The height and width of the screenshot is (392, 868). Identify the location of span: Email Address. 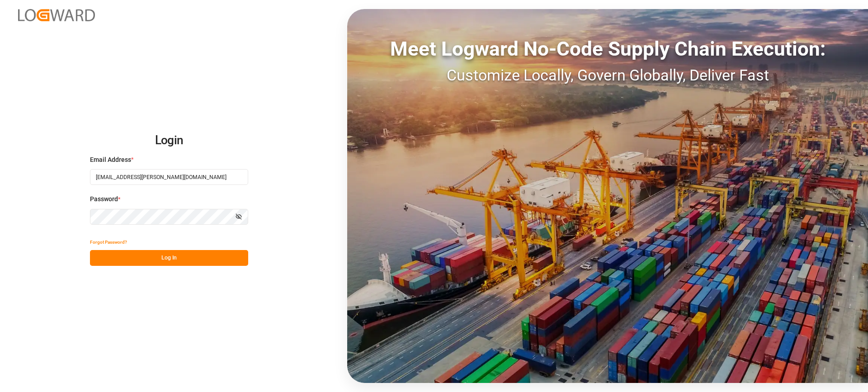
(110, 159).